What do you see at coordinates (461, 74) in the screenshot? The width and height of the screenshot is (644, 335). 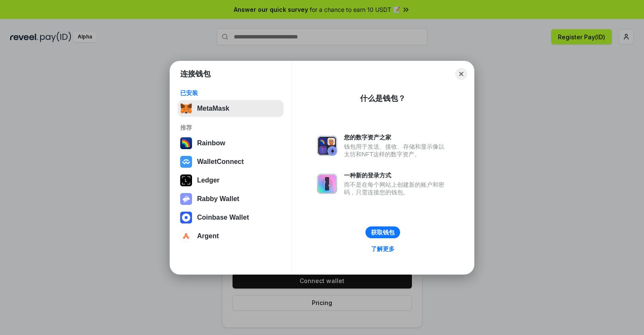 I see `button: Close` at bounding box center [461, 74].